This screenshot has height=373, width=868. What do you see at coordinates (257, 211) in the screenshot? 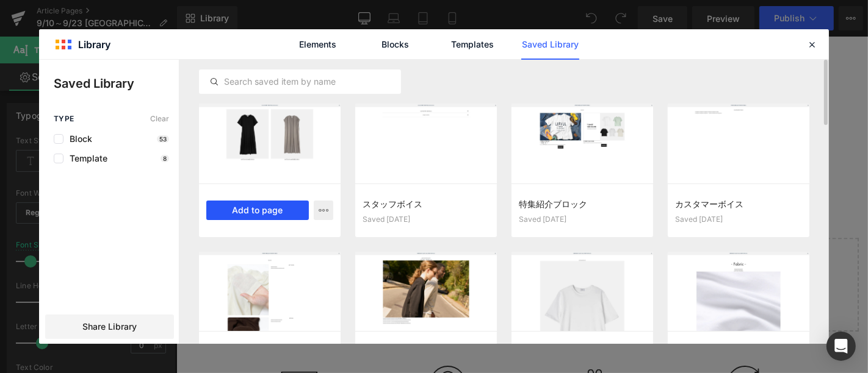
I see `button: Add to page` at bounding box center [257, 211].